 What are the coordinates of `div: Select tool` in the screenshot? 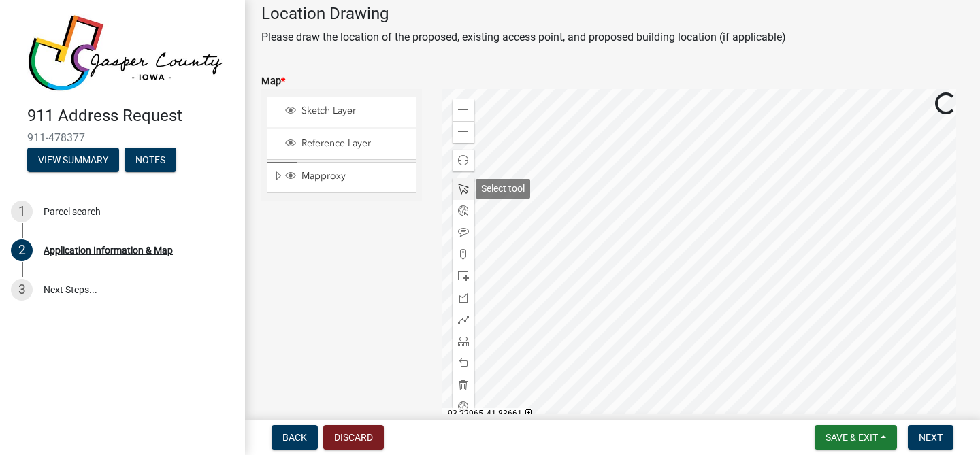 It's located at (503, 188).